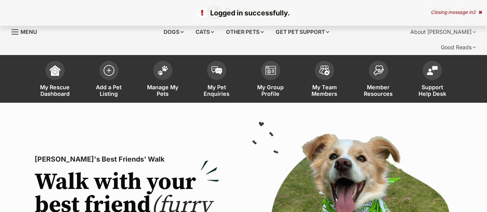  What do you see at coordinates (325, 90) in the screenshot?
I see `span: My Team Members` at bounding box center [325, 90].